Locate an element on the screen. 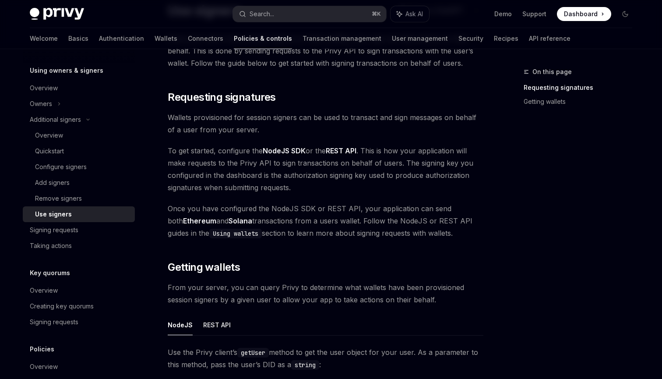 Image resolution: width=662 pixels, height=379 pixels. a: Taking actions is located at coordinates (79, 246).